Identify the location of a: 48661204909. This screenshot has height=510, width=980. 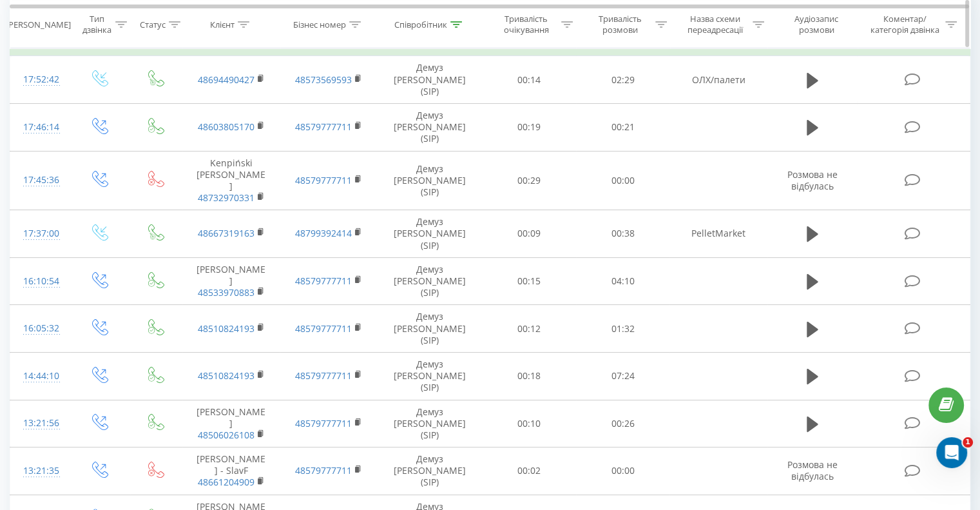
(226, 482).